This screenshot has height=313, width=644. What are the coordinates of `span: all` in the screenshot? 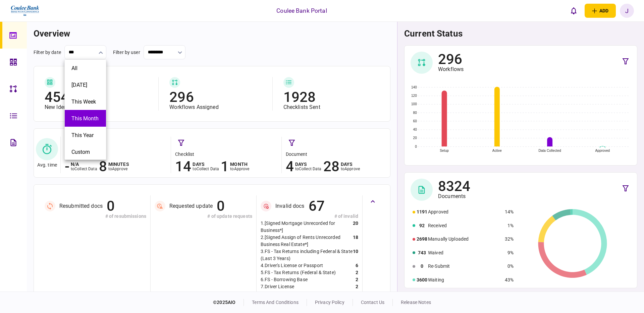 It's located at (74, 68).